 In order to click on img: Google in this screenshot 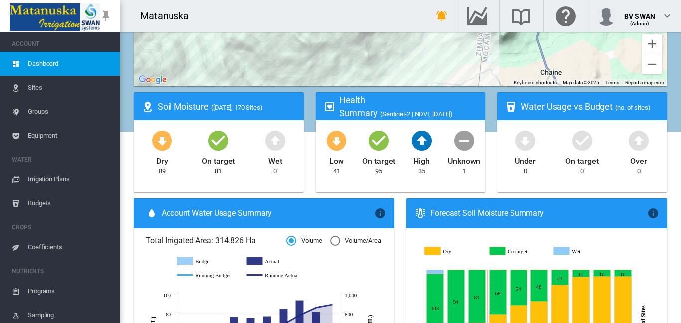, I will do `click(153, 80)`.